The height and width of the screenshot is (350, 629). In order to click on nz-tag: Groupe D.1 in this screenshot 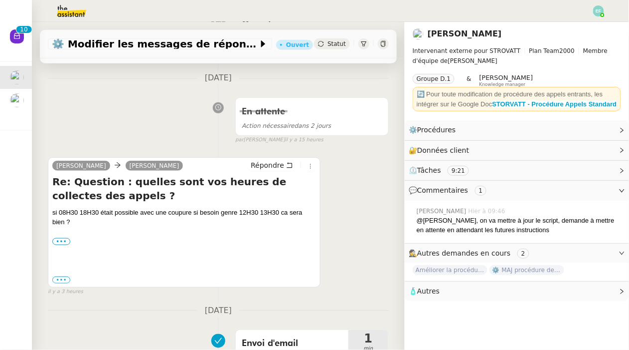, I will do `click(434, 79)`.